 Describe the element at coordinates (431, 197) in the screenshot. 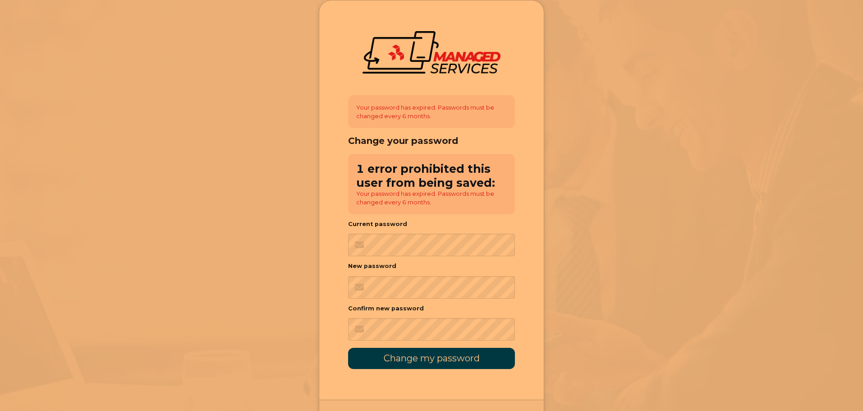

I see `li: Your password has expired. Passwords must be changed every 6 months.` at that location.